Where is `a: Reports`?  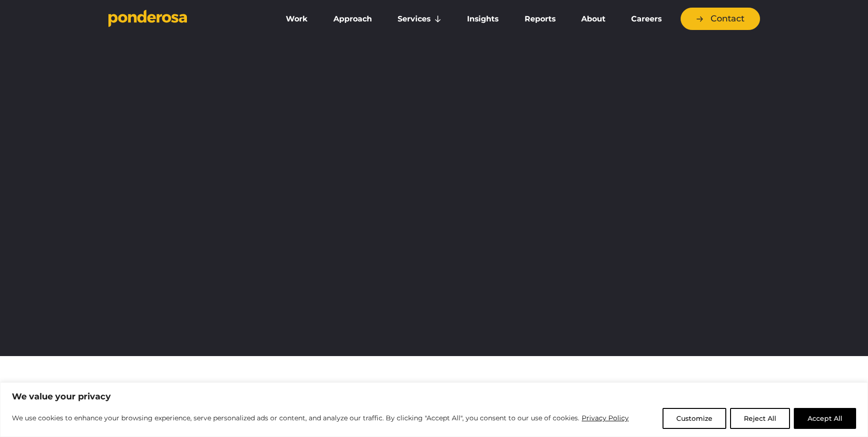 a: Reports is located at coordinates (540, 19).